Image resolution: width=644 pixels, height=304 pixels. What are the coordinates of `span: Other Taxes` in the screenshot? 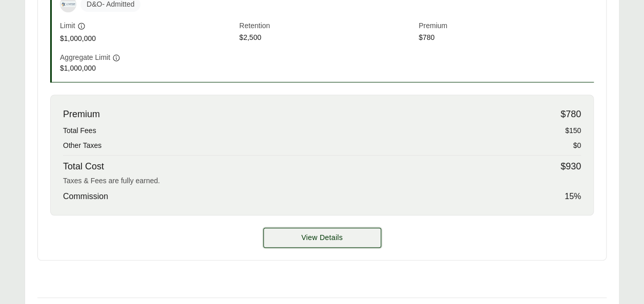 It's located at (82, 146).